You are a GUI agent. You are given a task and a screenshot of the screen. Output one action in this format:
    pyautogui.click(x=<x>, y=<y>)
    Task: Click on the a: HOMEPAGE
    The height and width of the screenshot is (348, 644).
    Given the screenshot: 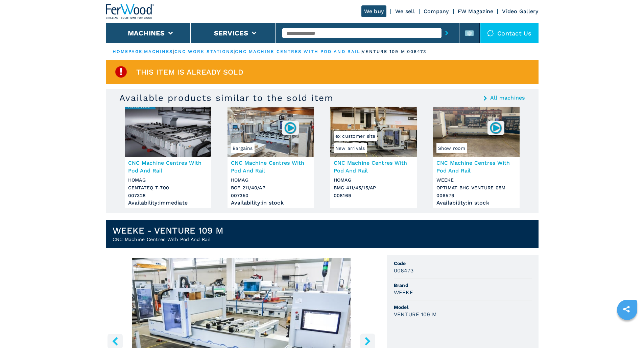 What is the action you would take?
    pyautogui.click(x=128, y=51)
    